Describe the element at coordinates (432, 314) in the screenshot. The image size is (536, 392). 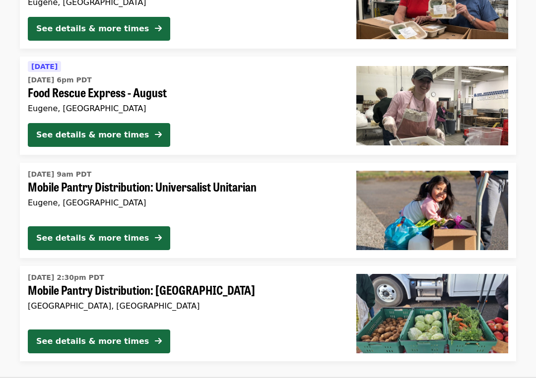
I see `img: Mobile Pantry Distribution: Cottage Grove organized by FOOD For Lane County` at that location.